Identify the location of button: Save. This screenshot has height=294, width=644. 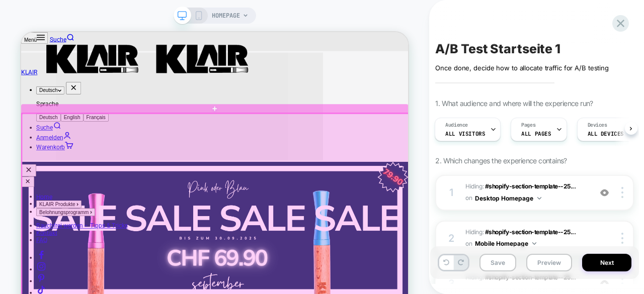
(498, 263).